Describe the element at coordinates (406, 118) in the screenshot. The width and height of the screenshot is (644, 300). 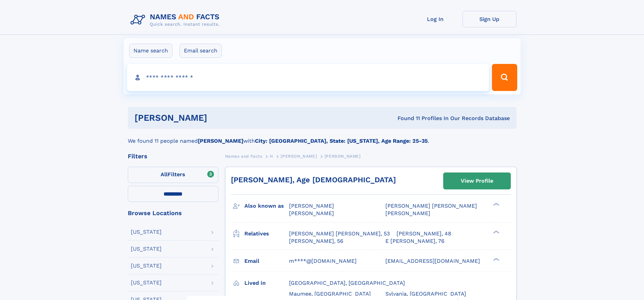
I see `div: Found 11 Profiles In Our Records Database` at that location.